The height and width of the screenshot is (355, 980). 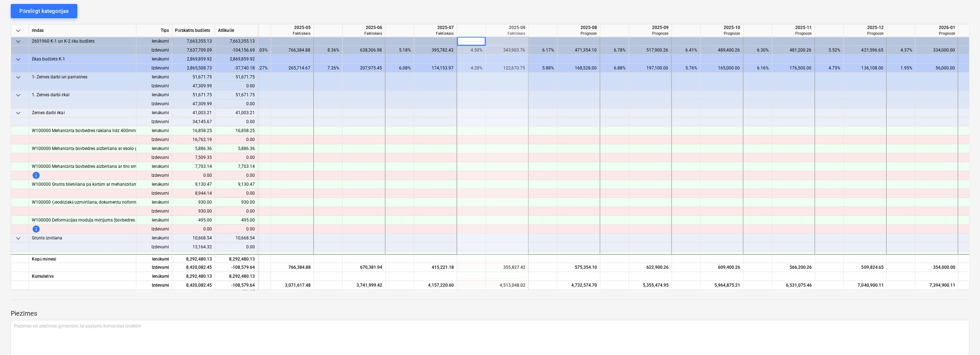 I want to click on div: 6.30%, so click(x=757, y=50).